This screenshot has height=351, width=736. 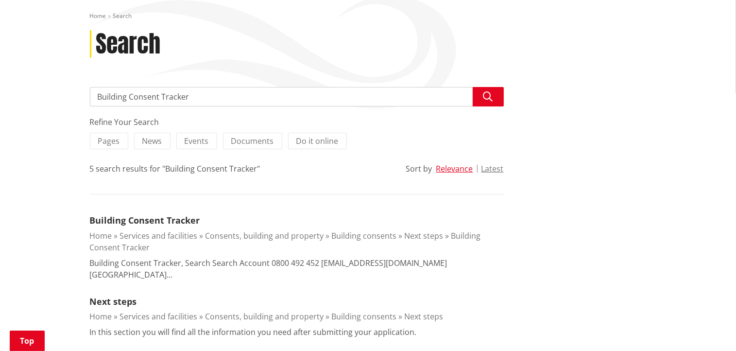 I want to click on nav: breadcrumb, so click(x=368, y=16).